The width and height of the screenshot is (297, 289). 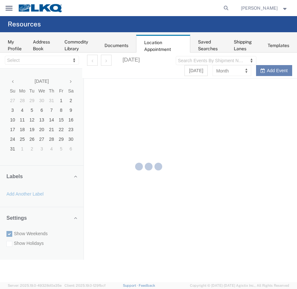 I want to click on span: Client: 2025.19.0-129fbcf, so click(x=85, y=286).